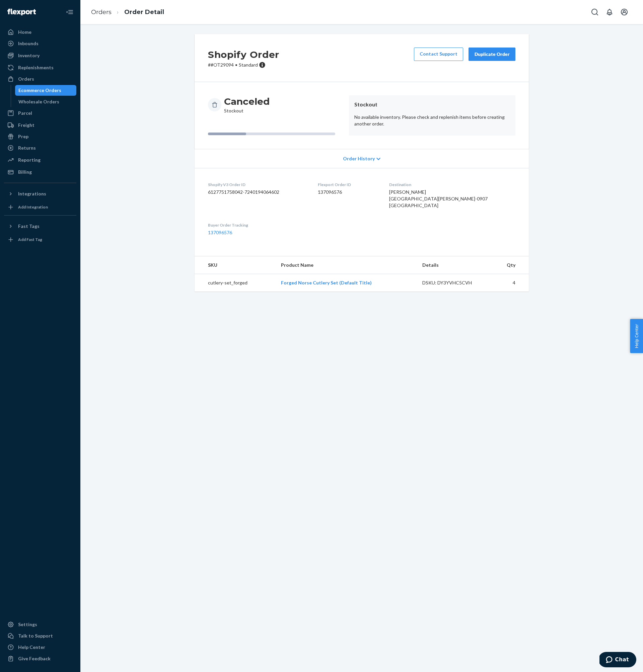 This screenshot has width=643, height=672. I want to click on div: Replenishments, so click(36, 68).